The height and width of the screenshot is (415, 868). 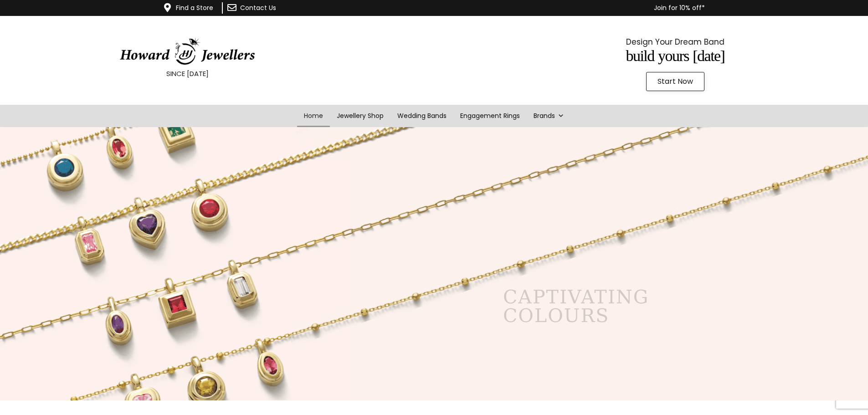 What do you see at coordinates (675, 42) in the screenshot?
I see `p: Design Your Dream Band` at bounding box center [675, 42].